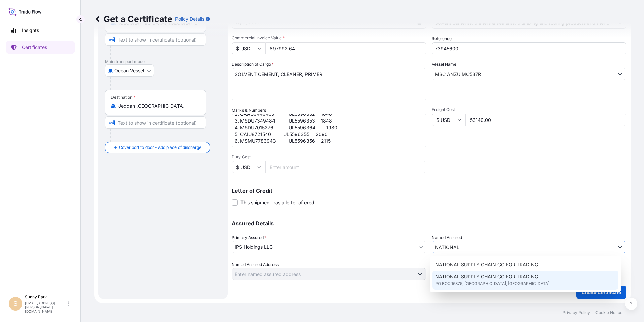 This screenshot has height=322, width=644. Describe the element at coordinates (255, 265) in the screenshot. I see `label: Named Assured Address` at that location.